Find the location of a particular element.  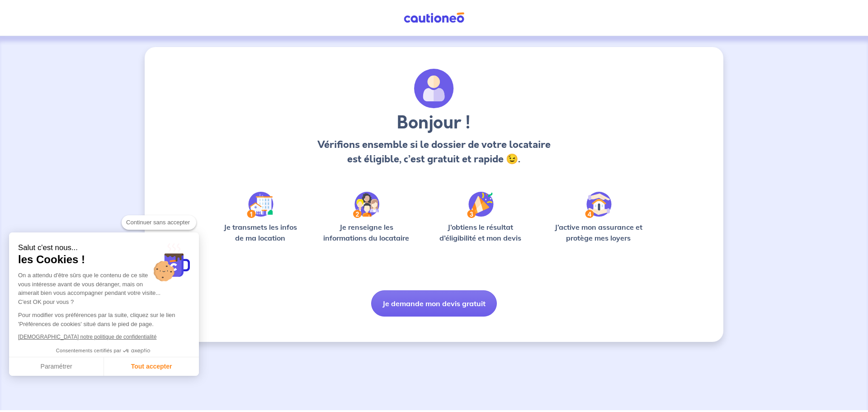

span: Consentements certifiés par is located at coordinates (89, 350).